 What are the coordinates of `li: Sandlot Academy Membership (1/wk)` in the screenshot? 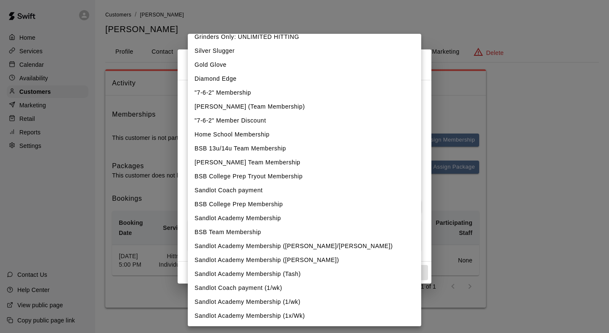 It's located at (305, 302).